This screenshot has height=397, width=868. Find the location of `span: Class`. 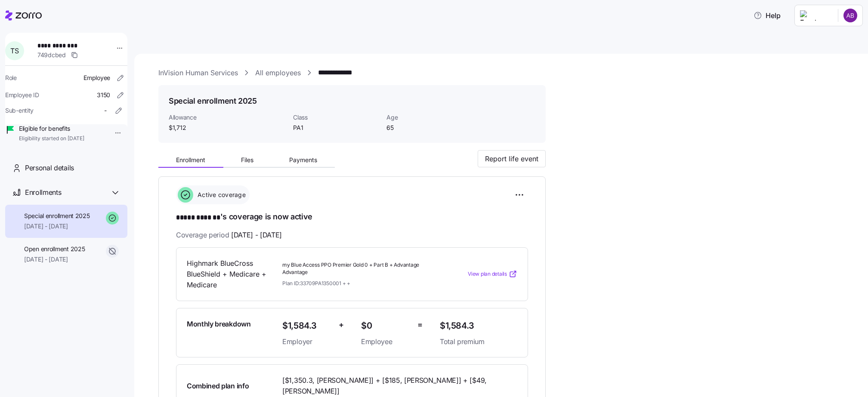

span: Class is located at coordinates (336, 118).